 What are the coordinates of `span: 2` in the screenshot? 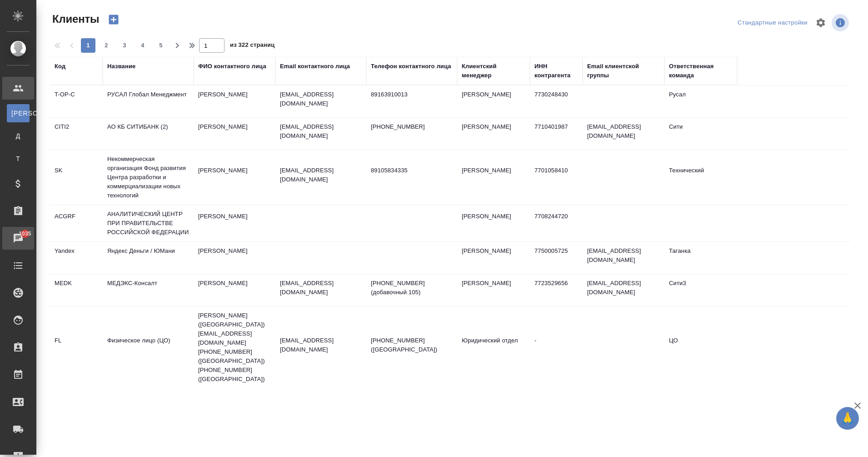 It's located at (106, 45).